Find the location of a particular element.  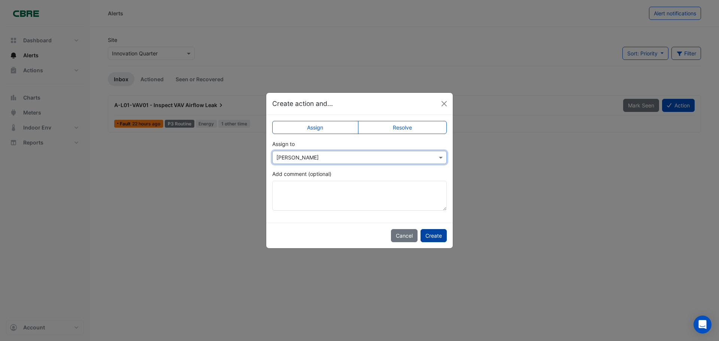

label: Add comment (optional) is located at coordinates (302, 174).